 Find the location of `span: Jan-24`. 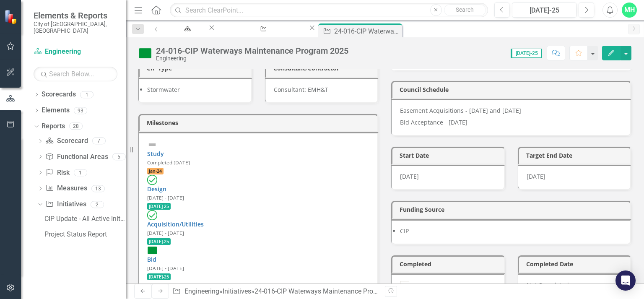

span: Jan-24 is located at coordinates (155, 171).